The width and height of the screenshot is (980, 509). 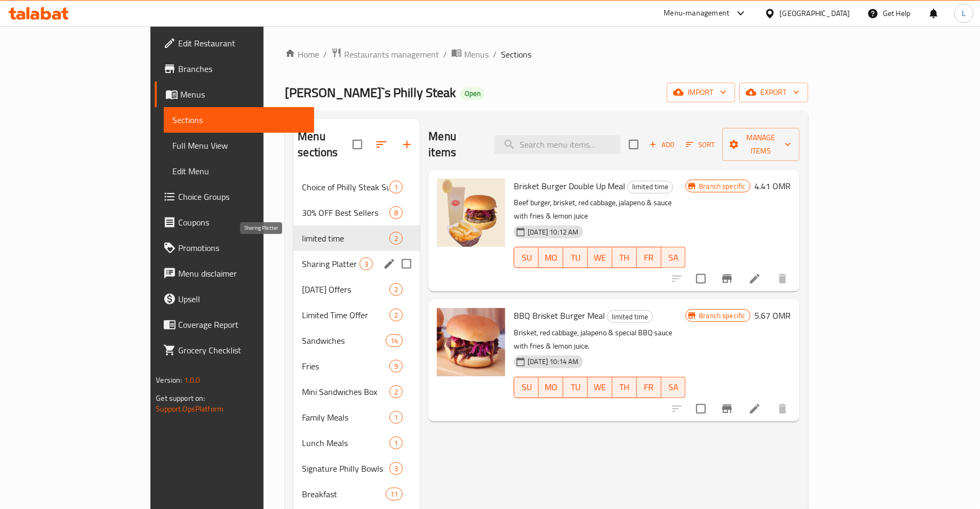 I want to click on button: MO, so click(x=551, y=388).